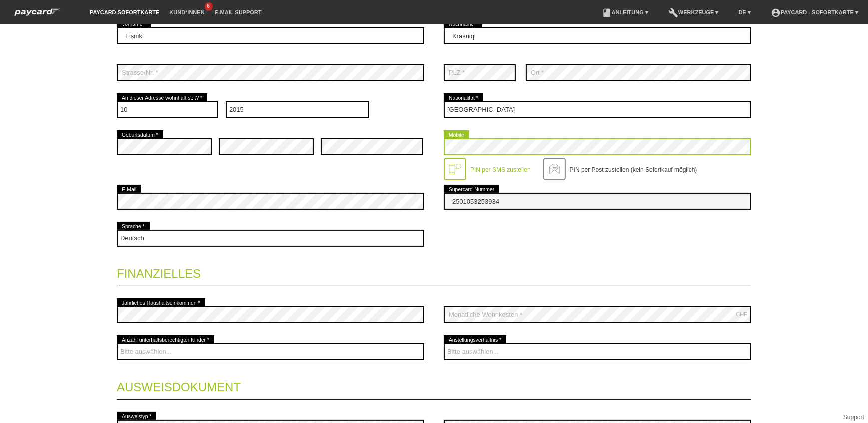  I want to click on a: DE ▾, so click(744, 13).